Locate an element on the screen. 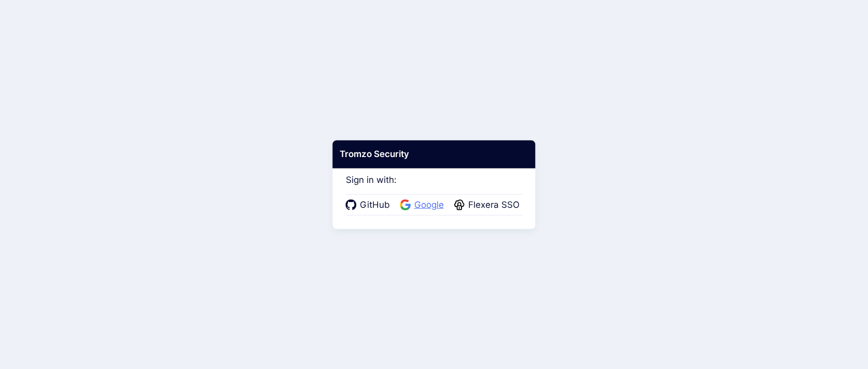 The width and height of the screenshot is (868, 369). a: Google is located at coordinates (424, 205).